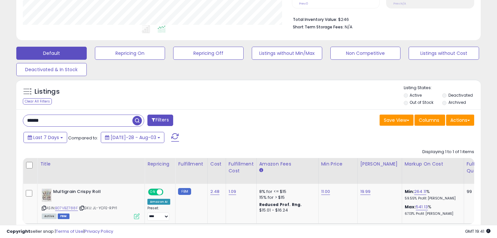 The height and width of the screenshot is (238, 497). What do you see at coordinates (184, 191) in the screenshot?
I see `small: FBM` at bounding box center [184, 191].